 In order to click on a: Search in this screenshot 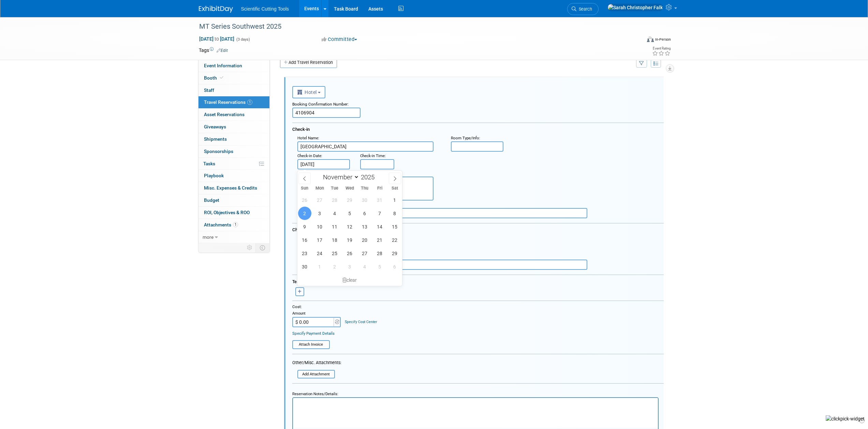, I will do `click(583, 9)`.